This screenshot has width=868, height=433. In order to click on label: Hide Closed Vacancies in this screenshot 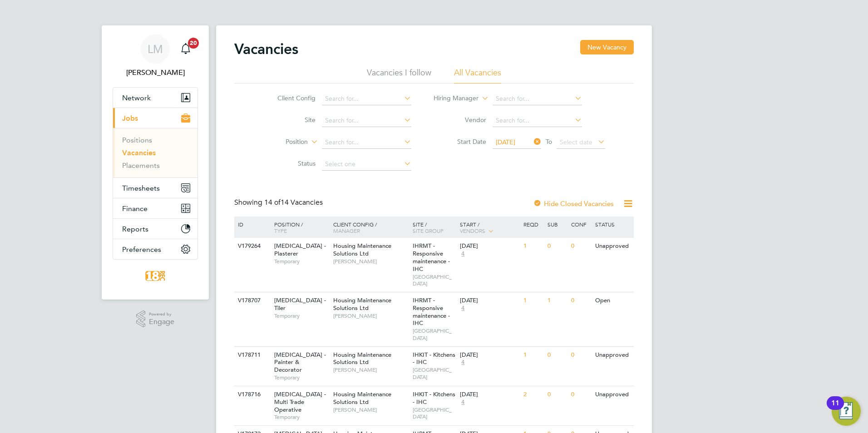, I will do `click(573, 203)`.